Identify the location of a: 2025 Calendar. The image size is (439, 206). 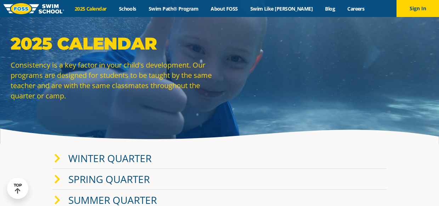
(90, 9).